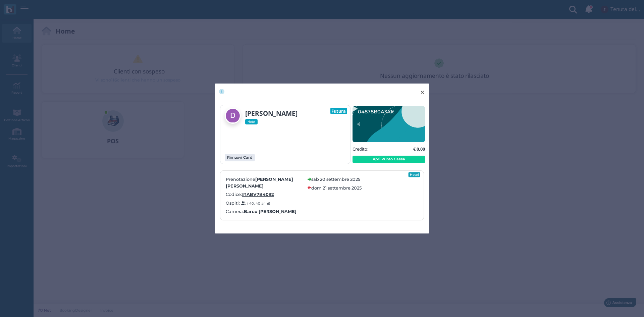 This screenshot has height=317, width=644. Describe the element at coordinates (252, 122) in the screenshot. I see `span: Hotel` at that location.